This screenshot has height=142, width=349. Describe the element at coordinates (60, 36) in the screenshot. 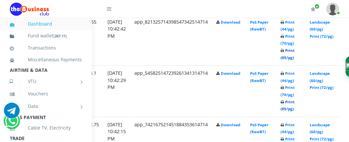

I see `b: 267.11` at that location.